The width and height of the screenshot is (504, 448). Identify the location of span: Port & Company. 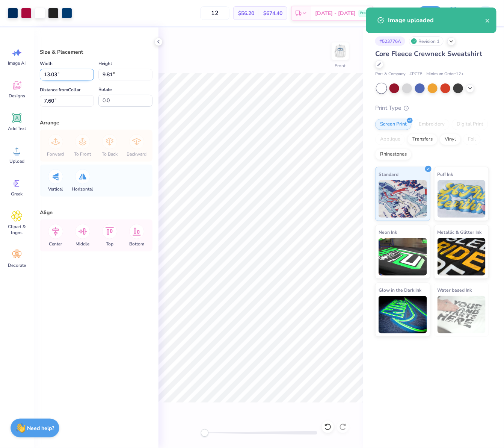
(390, 74).